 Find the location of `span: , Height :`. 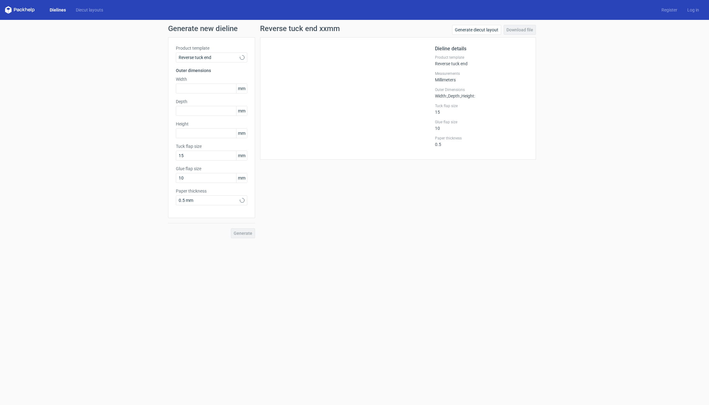

span: , Height : is located at coordinates (468, 96).